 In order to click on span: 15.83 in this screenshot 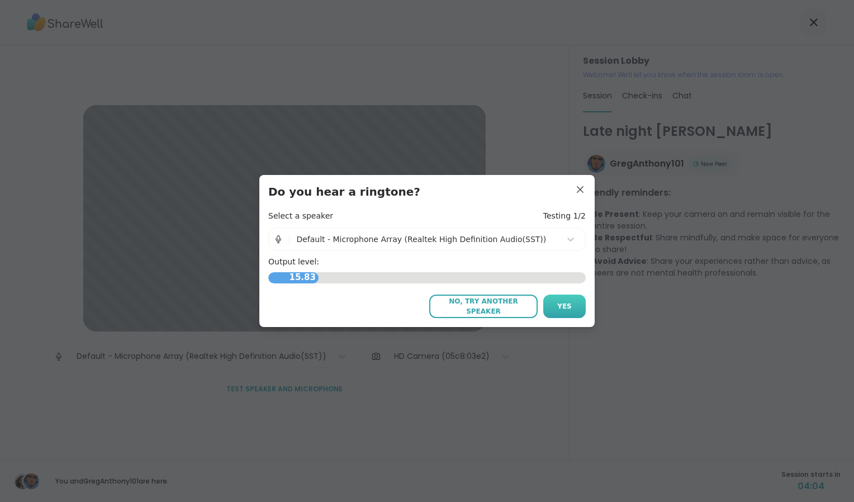, I will do `click(302, 277)`.